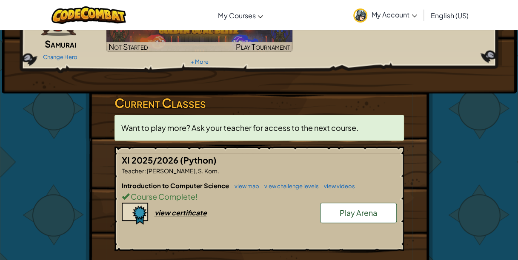 This screenshot has height=260, width=518. What do you see at coordinates (135, 214) in the screenshot?
I see `img: certificate-icon.png` at bounding box center [135, 214].